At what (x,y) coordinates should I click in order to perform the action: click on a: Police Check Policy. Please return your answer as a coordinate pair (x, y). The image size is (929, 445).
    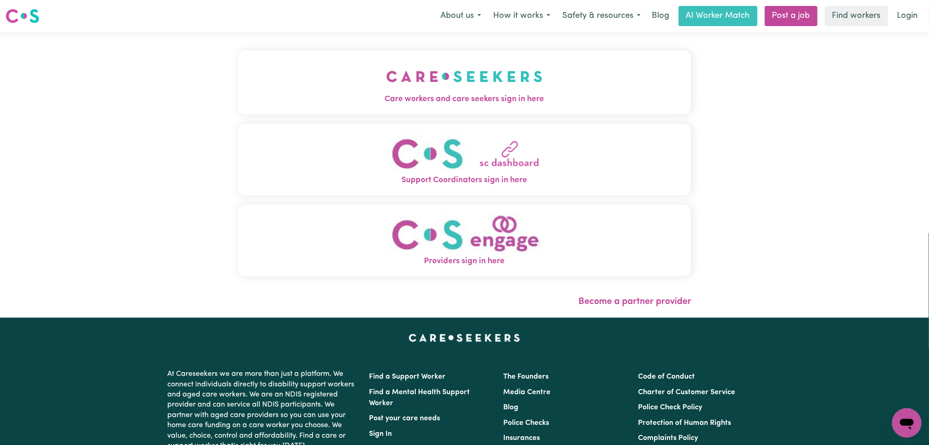
    Looking at the image, I should click on (670, 408).